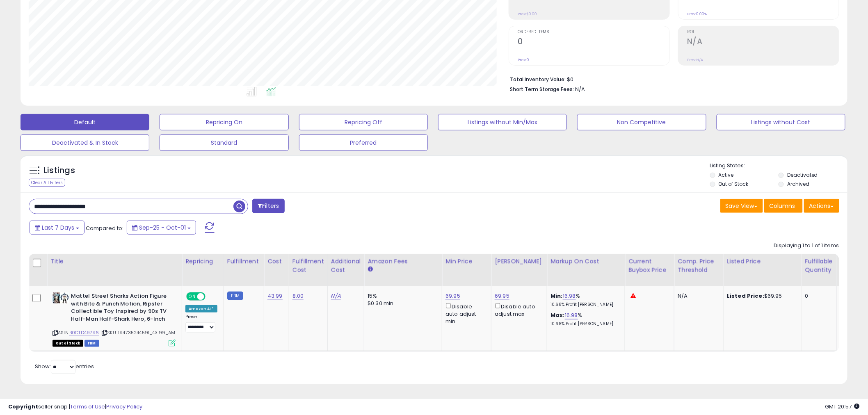  What do you see at coordinates (518, 309) in the screenshot?
I see `div: Disable auto adjust max` at bounding box center [518, 309].